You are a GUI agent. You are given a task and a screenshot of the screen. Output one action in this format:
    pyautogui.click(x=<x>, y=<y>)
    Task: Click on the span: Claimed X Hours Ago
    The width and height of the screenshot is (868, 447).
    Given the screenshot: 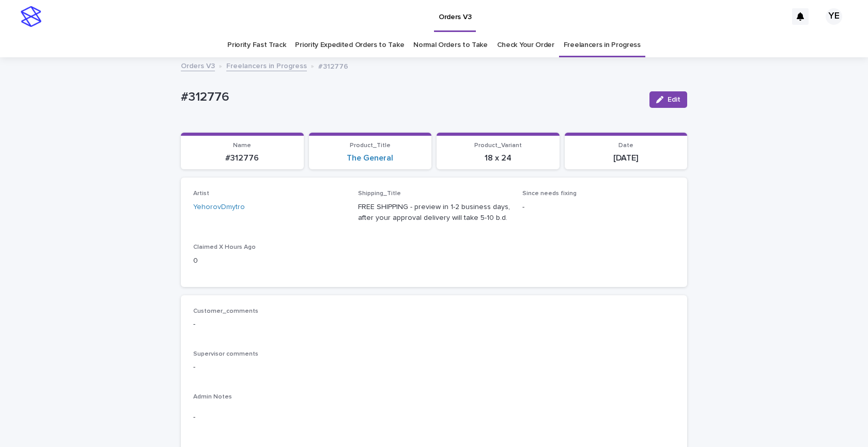 What is the action you would take?
    pyautogui.click(x=225, y=247)
    